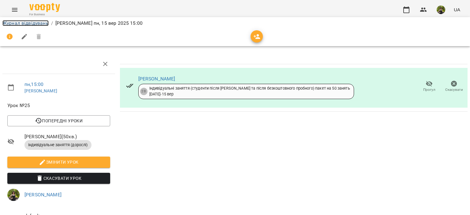 This screenshot has height=215, width=470. What do you see at coordinates (235, 23) in the screenshot?
I see `nav: breadcrumb` at bounding box center [235, 23].